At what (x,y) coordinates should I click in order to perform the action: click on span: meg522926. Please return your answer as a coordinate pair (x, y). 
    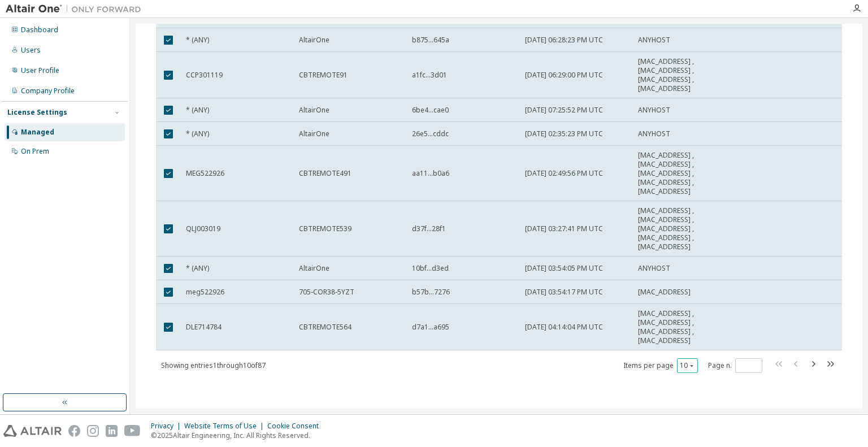
    Looking at the image, I should click on (205, 292).